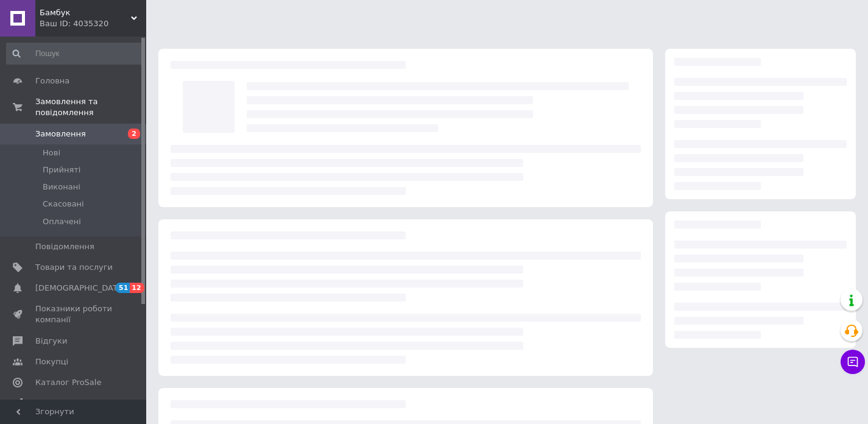 This screenshot has width=868, height=424. I want to click on span: Показники роботи компанії, so click(74, 314).